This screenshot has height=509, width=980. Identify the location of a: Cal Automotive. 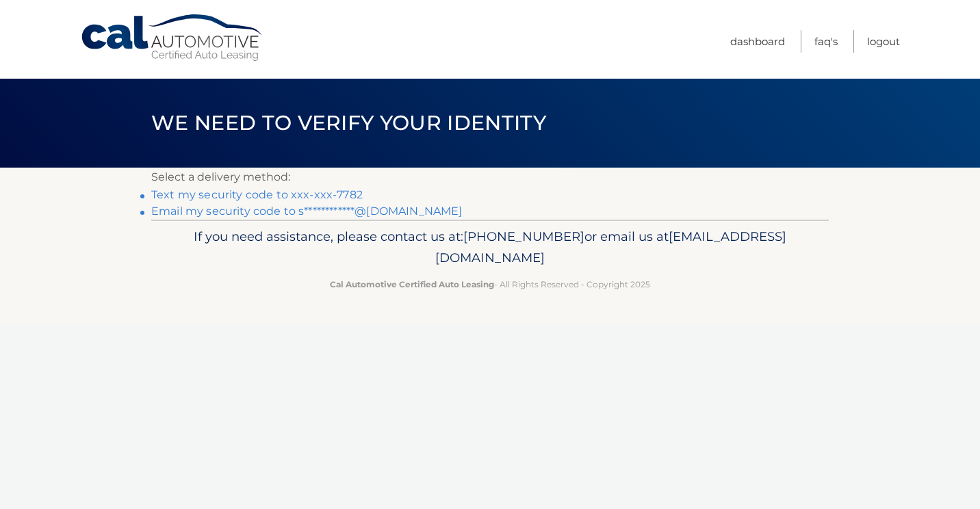
(172, 38).